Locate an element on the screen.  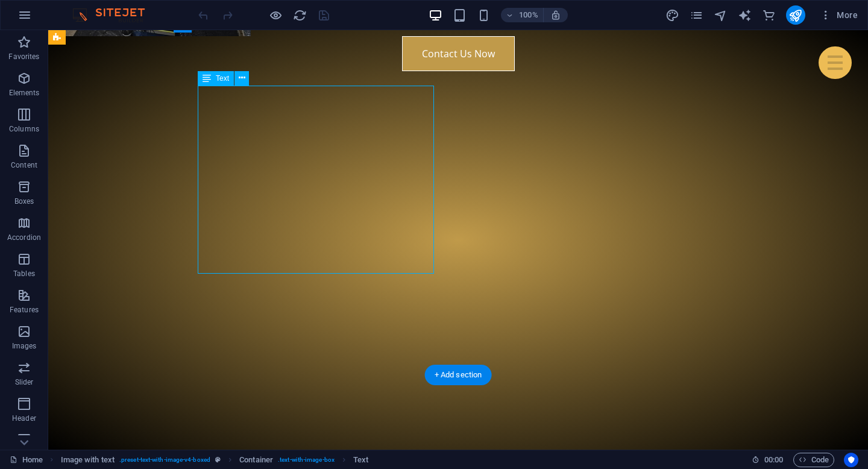
nav: breadcrumb is located at coordinates (215, 460).